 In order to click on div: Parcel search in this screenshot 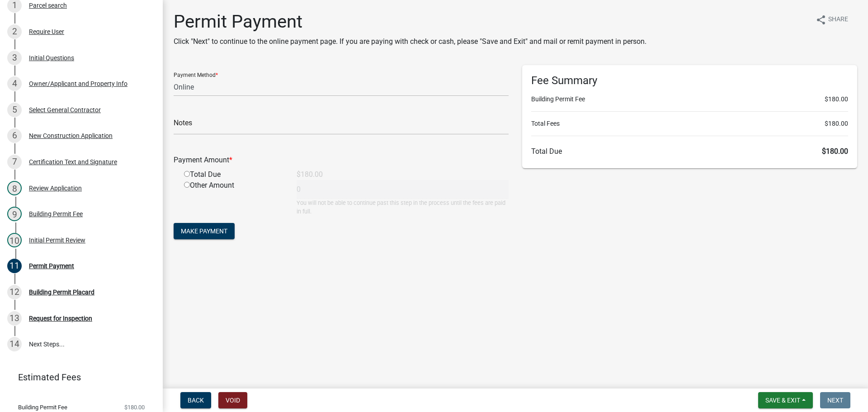, I will do `click(48, 5)`.